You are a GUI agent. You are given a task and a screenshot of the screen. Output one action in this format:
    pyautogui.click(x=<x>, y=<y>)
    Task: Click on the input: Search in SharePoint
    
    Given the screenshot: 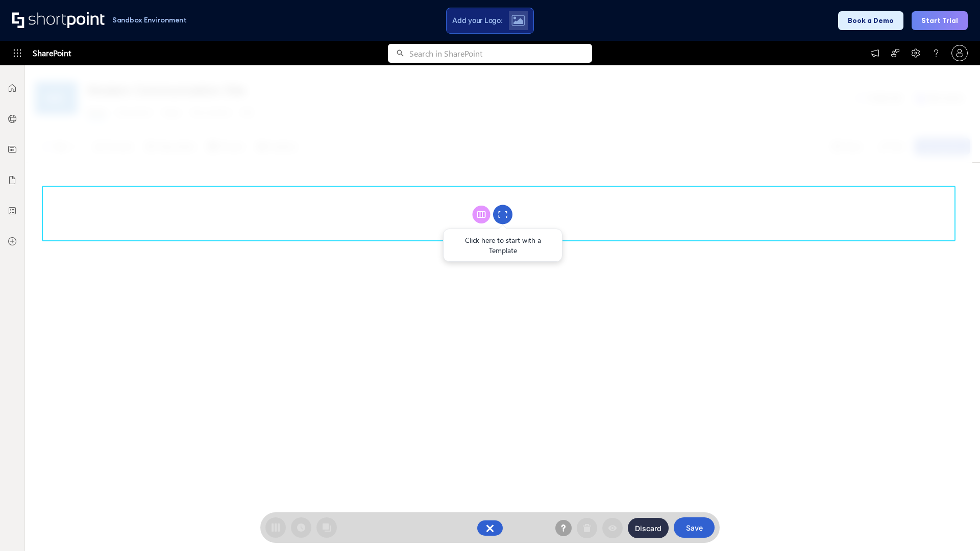 What is the action you would take?
    pyautogui.click(x=501, y=53)
    